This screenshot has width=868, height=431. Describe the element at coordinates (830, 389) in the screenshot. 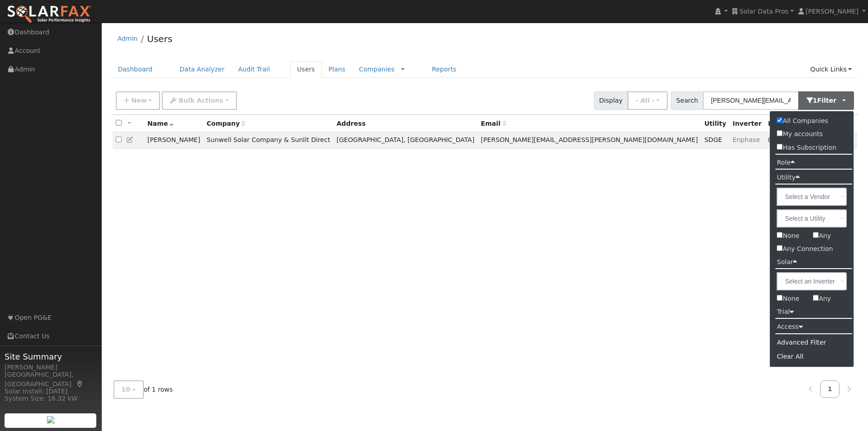

I see `a: 1` at that location.